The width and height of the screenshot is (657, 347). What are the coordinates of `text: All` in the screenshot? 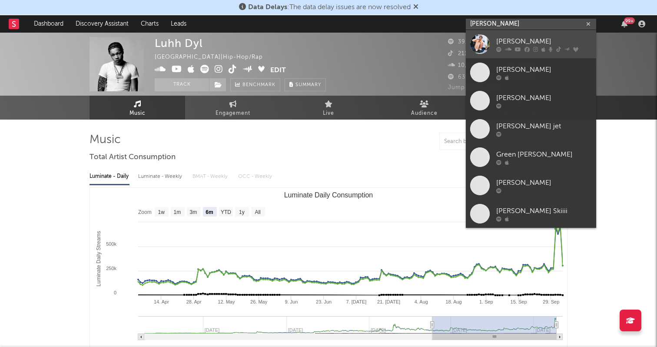 It's located at (257, 212).